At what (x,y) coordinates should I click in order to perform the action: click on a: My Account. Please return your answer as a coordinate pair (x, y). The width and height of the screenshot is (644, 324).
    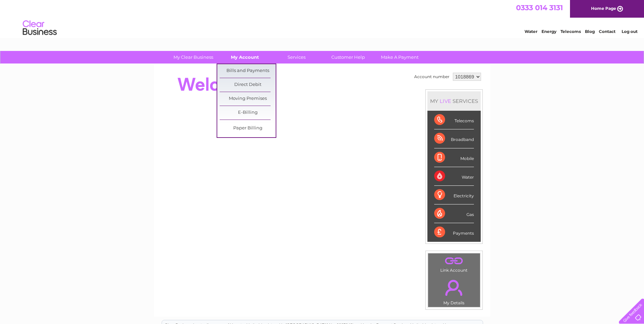
    Looking at the image, I should click on (245, 57).